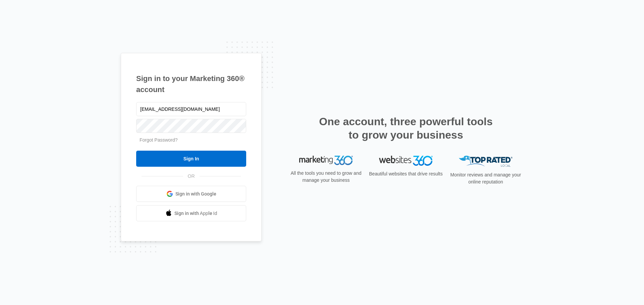 Image resolution: width=644 pixels, height=305 pixels. What do you see at coordinates (406, 161) in the screenshot?
I see `img: Websites 360` at bounding box center [406, 161].